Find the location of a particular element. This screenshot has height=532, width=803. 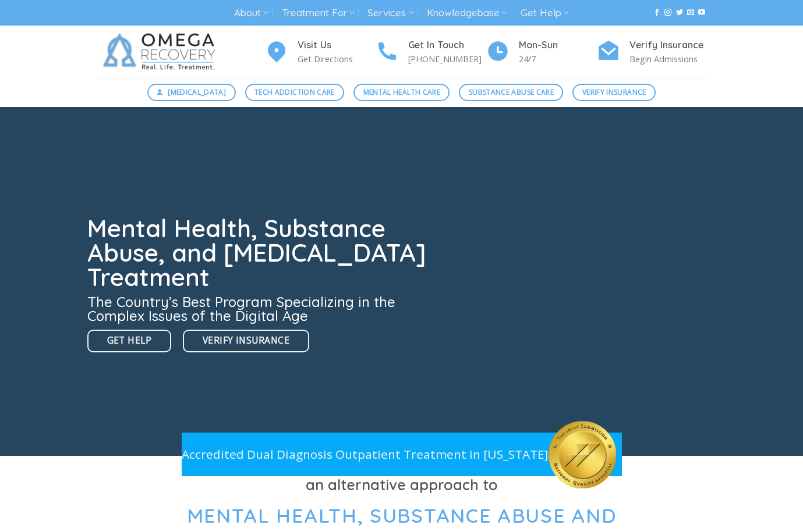

a: Tech Addiction Care is located at coordinates (295, 92).